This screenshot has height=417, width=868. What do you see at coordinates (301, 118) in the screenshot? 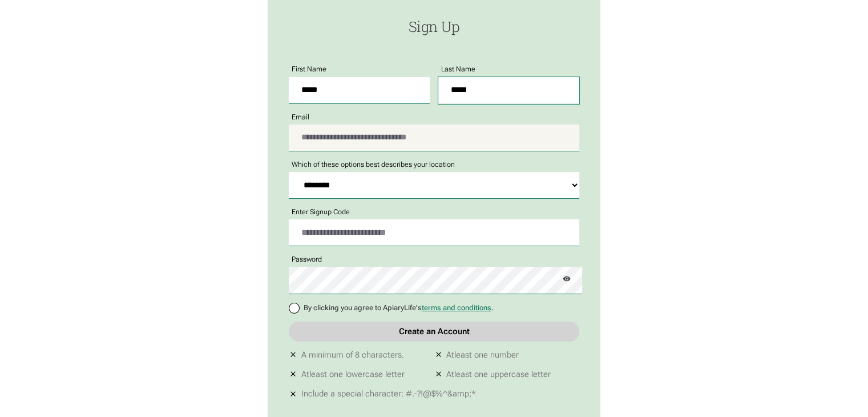
I see `label: Email` at bounding box center [301, 118].